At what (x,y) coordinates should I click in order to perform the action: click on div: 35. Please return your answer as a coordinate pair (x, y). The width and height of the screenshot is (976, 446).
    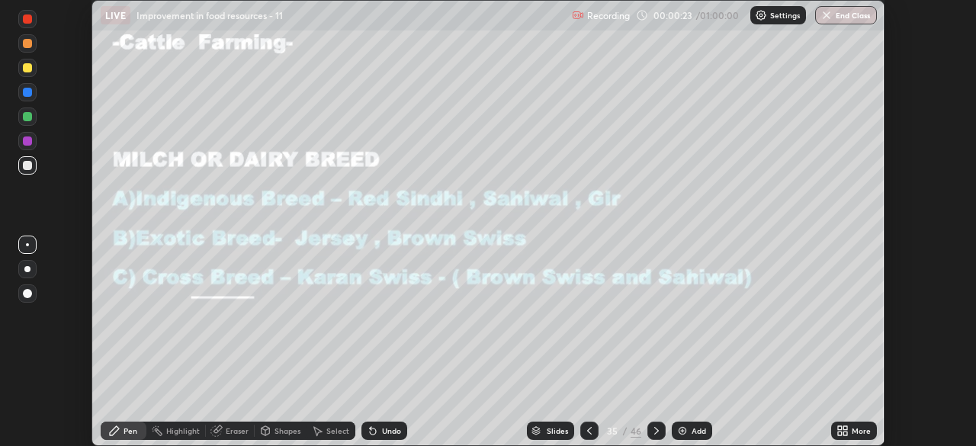
    Looking at the image, I should click on (612, 431).